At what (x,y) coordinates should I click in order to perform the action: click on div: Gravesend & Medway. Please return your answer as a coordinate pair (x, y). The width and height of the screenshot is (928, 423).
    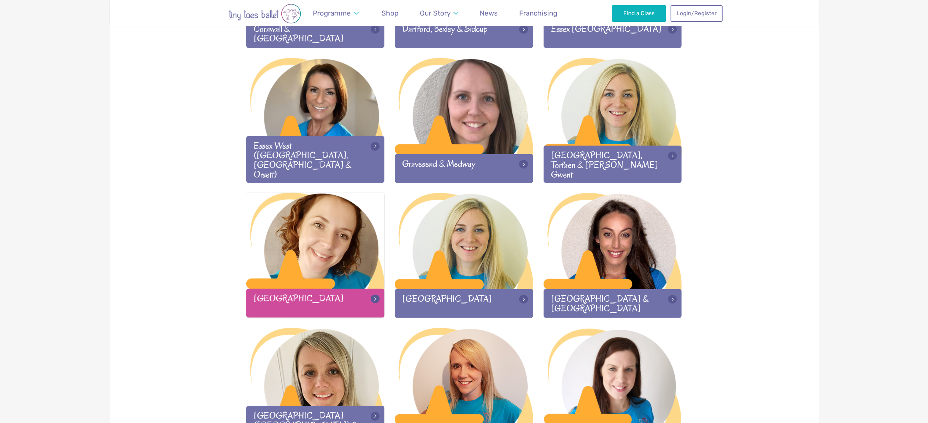
    Looking at the image, I should click on (464, 168).